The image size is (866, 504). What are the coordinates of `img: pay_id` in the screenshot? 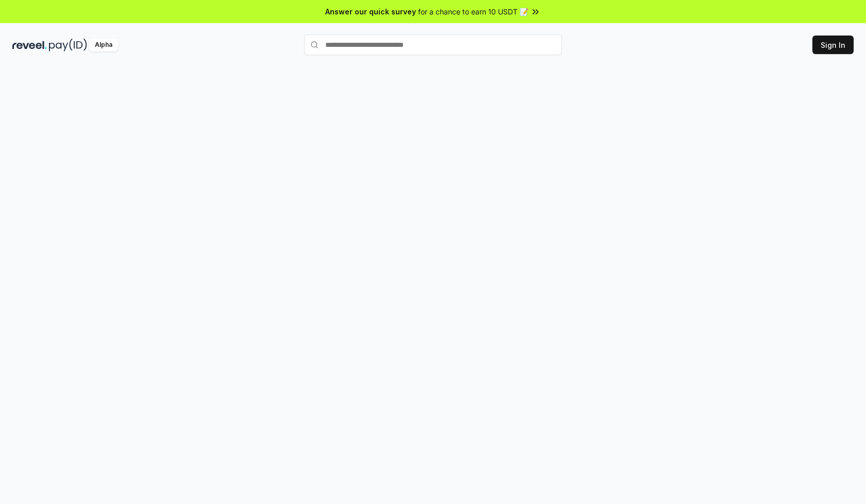 It's located at (68, 44).